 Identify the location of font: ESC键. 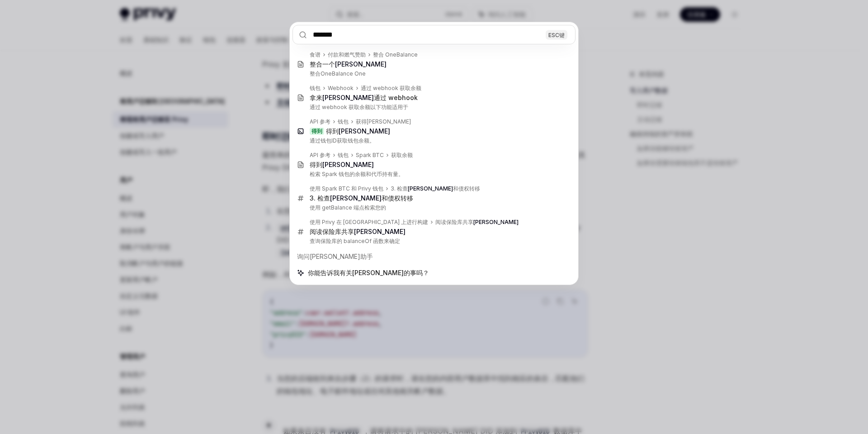
(557, 34).